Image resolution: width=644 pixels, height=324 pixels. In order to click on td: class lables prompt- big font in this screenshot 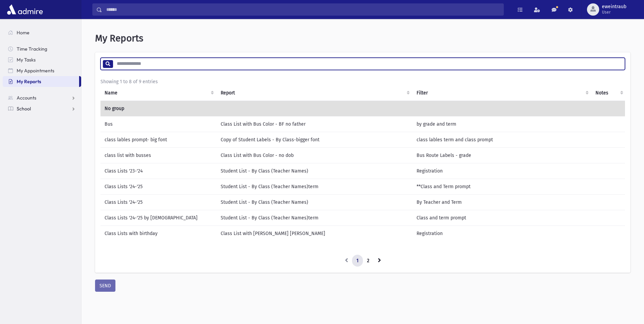, I will do `click(159, 140)`.